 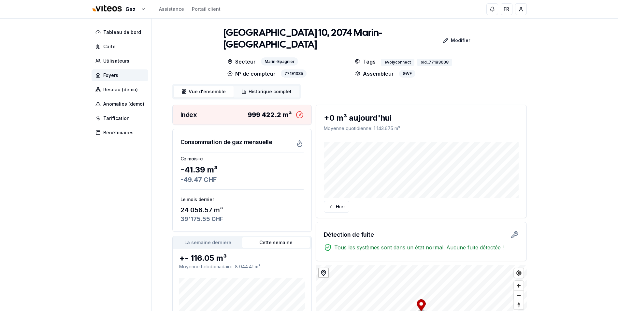 I want to click on button: Zoom in, so click(x=519, y=286).